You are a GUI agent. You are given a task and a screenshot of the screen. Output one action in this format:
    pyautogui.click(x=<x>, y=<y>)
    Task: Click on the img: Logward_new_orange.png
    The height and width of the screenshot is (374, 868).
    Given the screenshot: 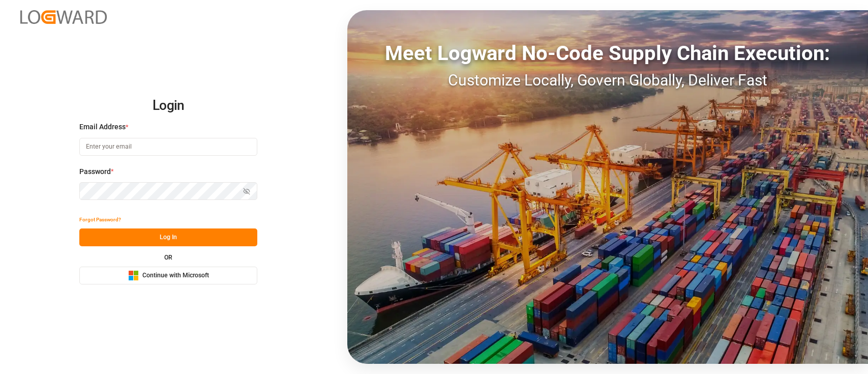 What is the action you would take?
    pyautogui.click(x=64, y=17)
    